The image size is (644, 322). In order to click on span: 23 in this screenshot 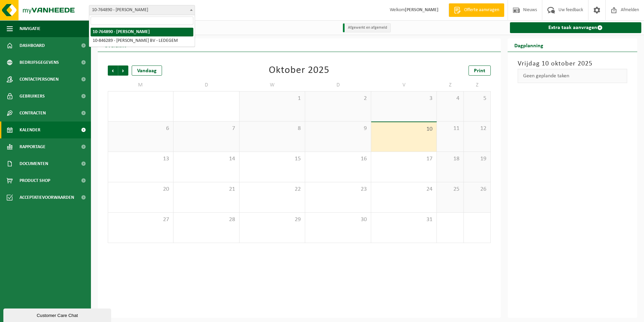, I will do `click(338, 189)`.